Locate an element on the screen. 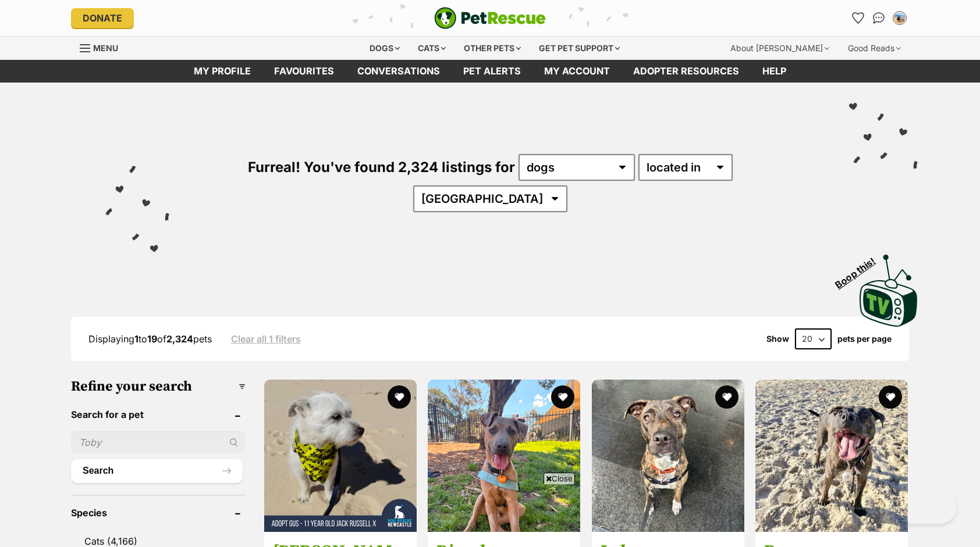 This screenshot has width=980, height=547. button: Search is located at coordinates (156, 471).